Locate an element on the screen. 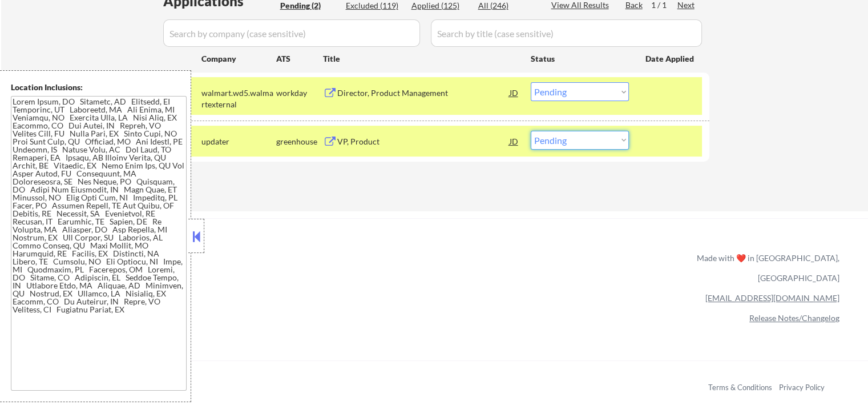 The image size is (868, 417). div: Date Applied is located at coordinates (671, 59).